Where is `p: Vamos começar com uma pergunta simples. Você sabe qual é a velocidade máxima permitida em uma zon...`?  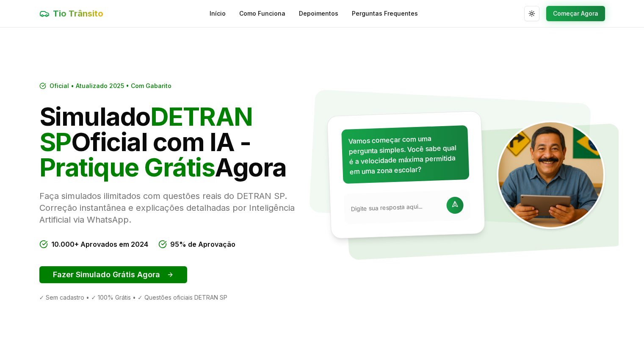
p: Vamos começar com uma pergunta simples. Você sabe qual é a velocidade máxima permitida em uma zon... is located at coordinates (405, 154).